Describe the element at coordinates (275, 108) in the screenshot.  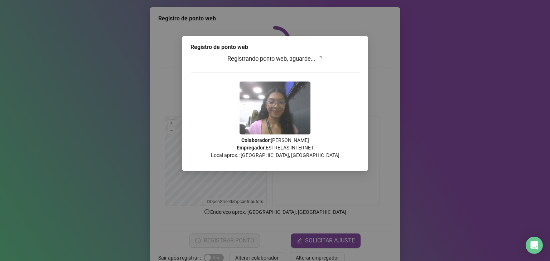
I see `img: 9k=` at that location.